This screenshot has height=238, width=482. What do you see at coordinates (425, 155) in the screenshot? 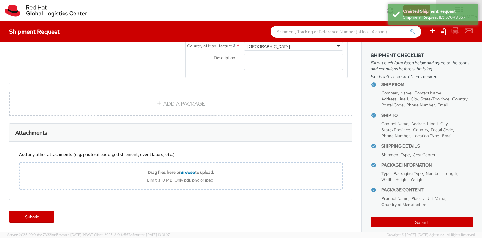
I see `span: Cost Center` at bounding box center [425, 155].